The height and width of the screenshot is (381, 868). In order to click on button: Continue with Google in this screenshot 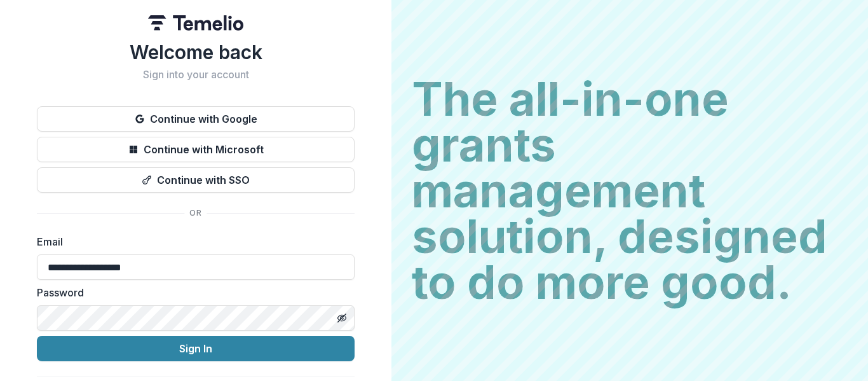, I will do `click(196, 119)`.